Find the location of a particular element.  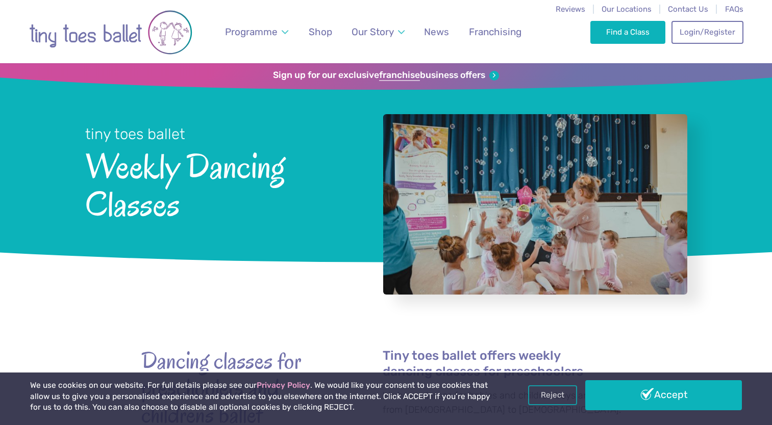

small: tiny toes ballet is located at coordinates (135, 134).